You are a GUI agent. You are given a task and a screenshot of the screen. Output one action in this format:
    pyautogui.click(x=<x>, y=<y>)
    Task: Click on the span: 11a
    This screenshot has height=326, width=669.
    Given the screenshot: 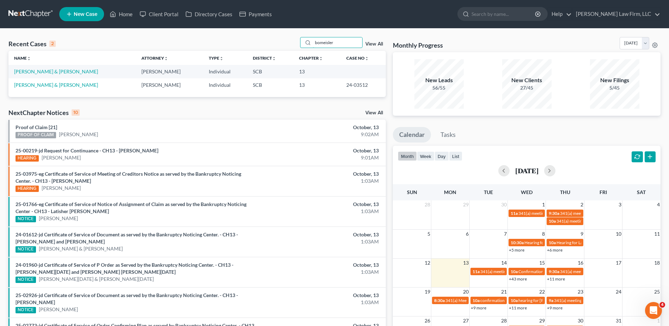 What is the action you would take?
    pyautogui.click(x=476, y=271)
    